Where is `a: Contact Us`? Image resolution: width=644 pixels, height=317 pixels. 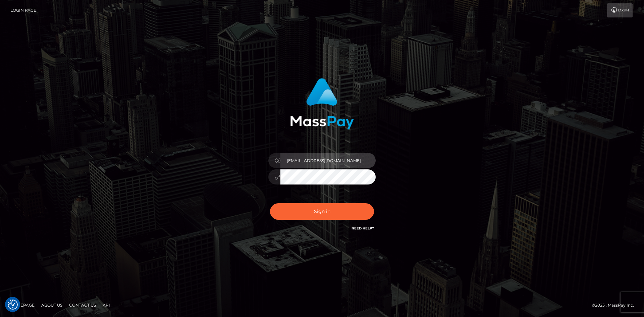
a: Contact Us is located at coordinates (83, 305).